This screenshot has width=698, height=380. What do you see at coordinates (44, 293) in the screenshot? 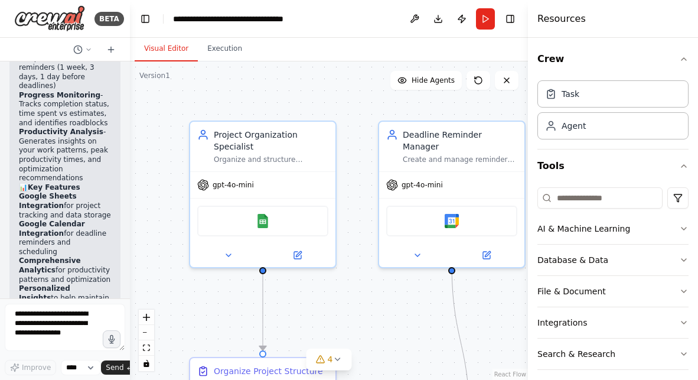
I see `strong: Personalized Insights` at bounding box center [44, 293].